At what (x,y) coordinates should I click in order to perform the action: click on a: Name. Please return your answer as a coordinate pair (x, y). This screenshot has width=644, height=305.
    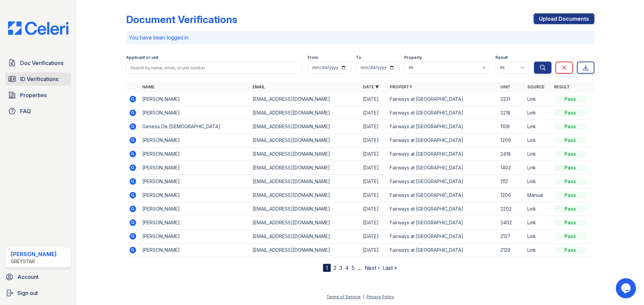
    Looking at the image, I should click on (148, 87).